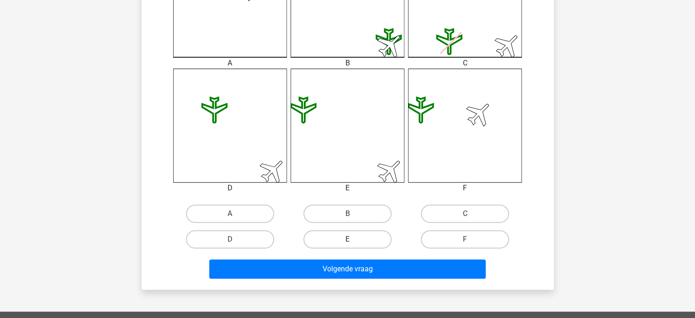 This screenshot has width=695, height=318. I want to click on label: A, so click(230, 213).